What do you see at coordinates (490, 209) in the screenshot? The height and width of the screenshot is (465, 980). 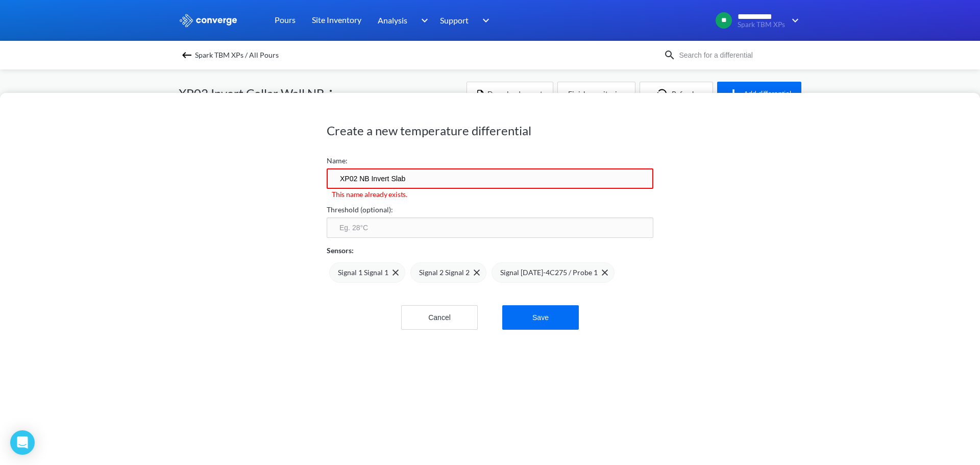 I see `label: Threshold (optional):` at bounding box center [490, 209].